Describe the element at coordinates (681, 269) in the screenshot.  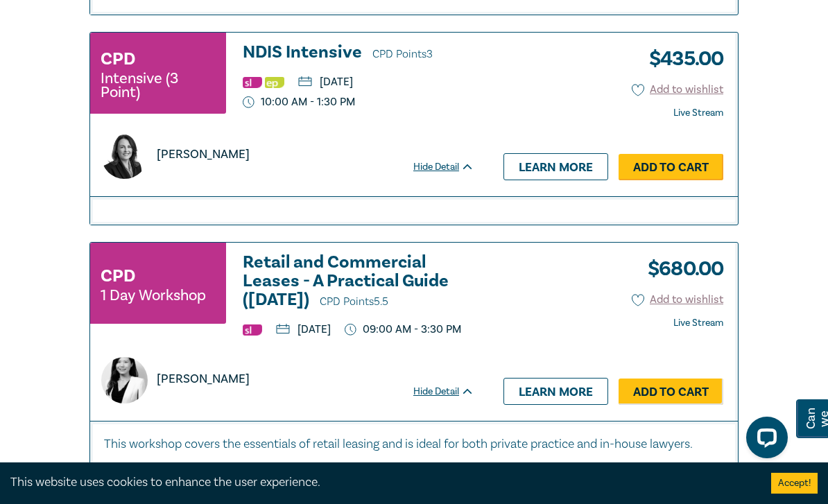
I see `h3: $ 680.00` at that location.